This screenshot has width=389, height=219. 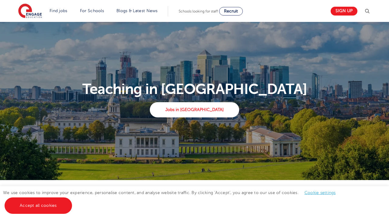 What do you see at coordinates (58, 11) in the screenshot?
I see `a: Find jobs` at bounding box center [58, 11].